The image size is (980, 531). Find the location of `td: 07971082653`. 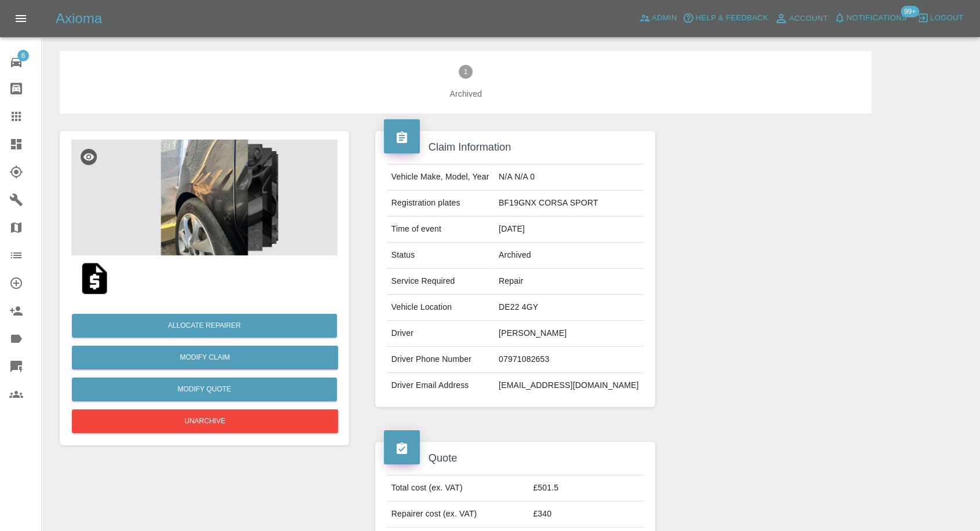

td: 07971082653 is located at coordinates (569, 359).